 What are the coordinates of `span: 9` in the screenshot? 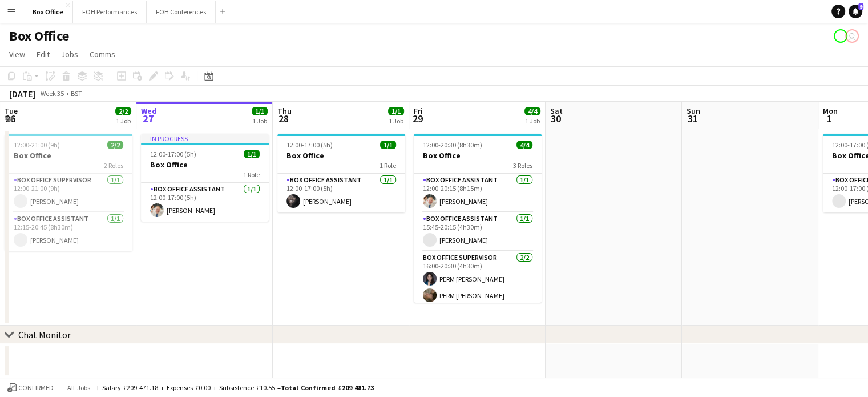 It's located at (861, 7).